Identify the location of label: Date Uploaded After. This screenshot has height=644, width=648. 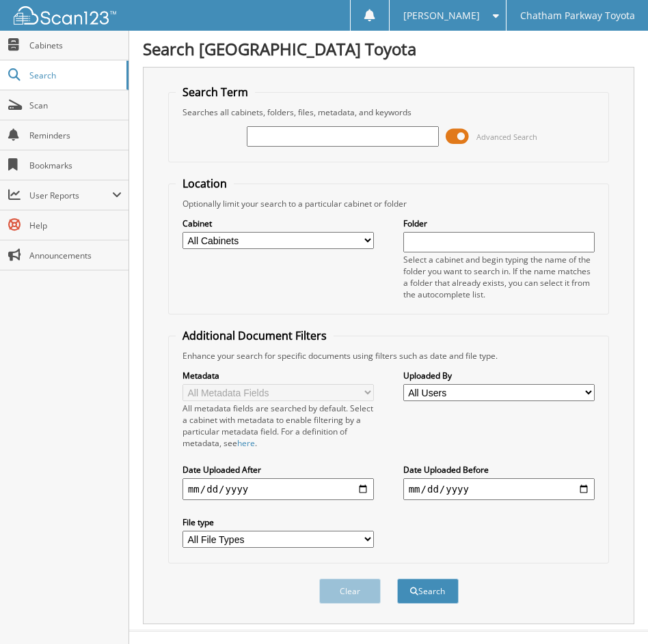
(278, 469).